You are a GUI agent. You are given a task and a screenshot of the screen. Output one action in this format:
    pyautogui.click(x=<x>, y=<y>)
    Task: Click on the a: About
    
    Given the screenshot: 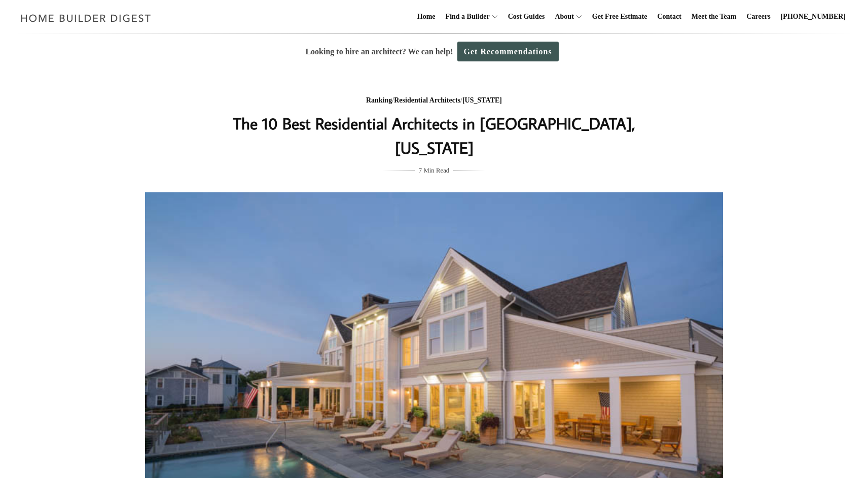 What is the action you would take?
    pyautogui.click(x=561, y=16)
    